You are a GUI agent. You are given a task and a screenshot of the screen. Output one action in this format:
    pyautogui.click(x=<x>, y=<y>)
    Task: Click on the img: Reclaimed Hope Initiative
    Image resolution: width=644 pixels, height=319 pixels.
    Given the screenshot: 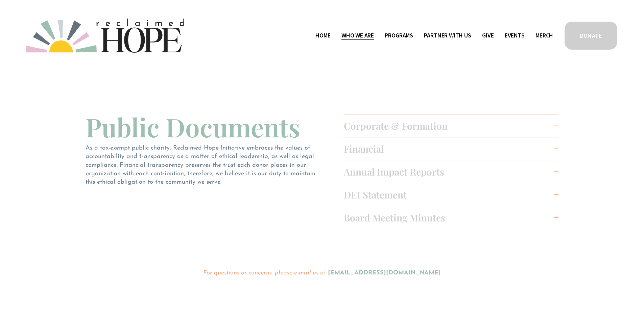 What is the action you would take?
    pyautogui.click(x=105, y=35)
    